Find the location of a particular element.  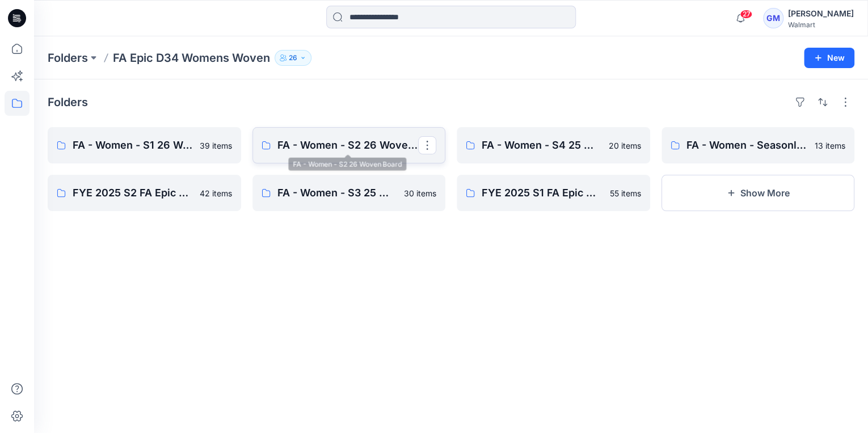

p: FA - Women - Seasonless Denim Board is located at coordinates (747, 146).